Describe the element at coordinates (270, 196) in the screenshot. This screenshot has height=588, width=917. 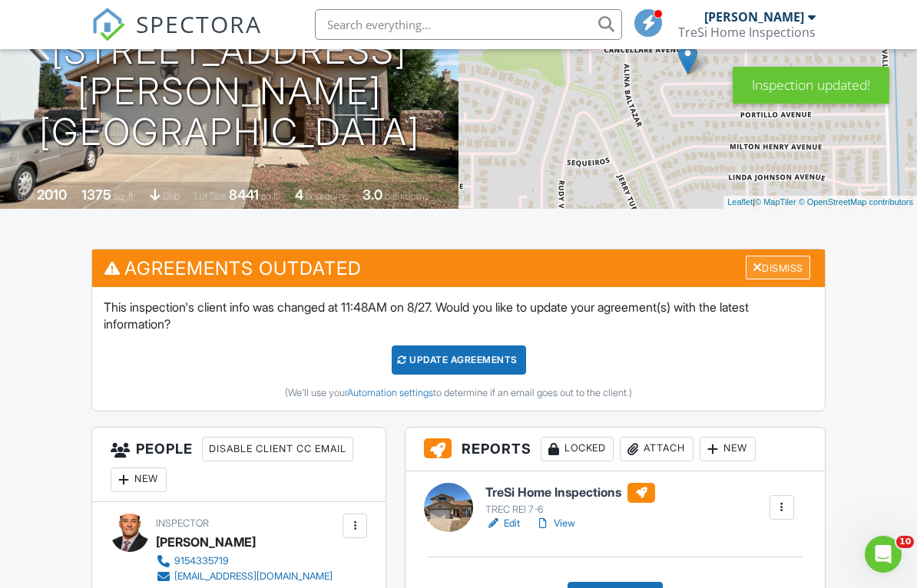
I see `span: sq.ft.` at that location.